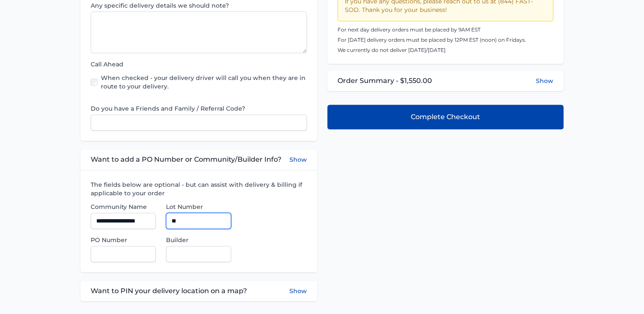 Image resolution: width=644 pixels, height=314 pixels. What do you see at coordinates (445, 30) in the screenshot?
I see `p: For next day delivery orders must be placed by 9AM EST` at bounding box center [445, 30].